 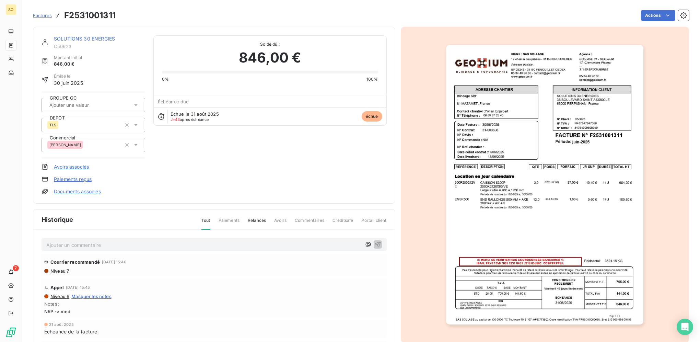 I want to click on img: Logo LeanPay, so click(x=11, y=332).